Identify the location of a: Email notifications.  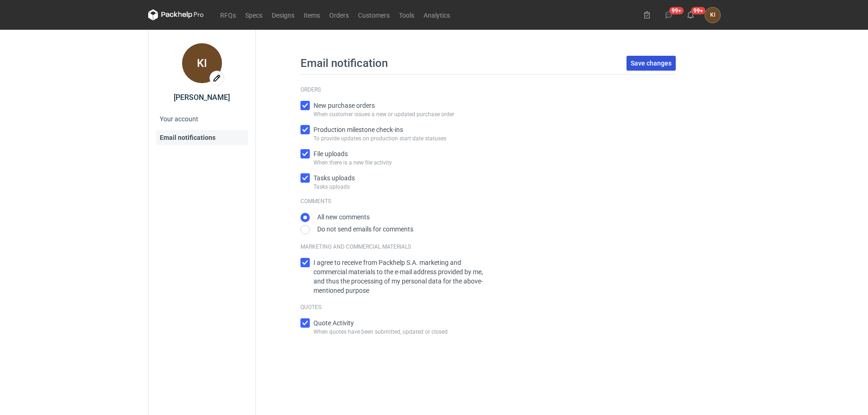
(202, 138).